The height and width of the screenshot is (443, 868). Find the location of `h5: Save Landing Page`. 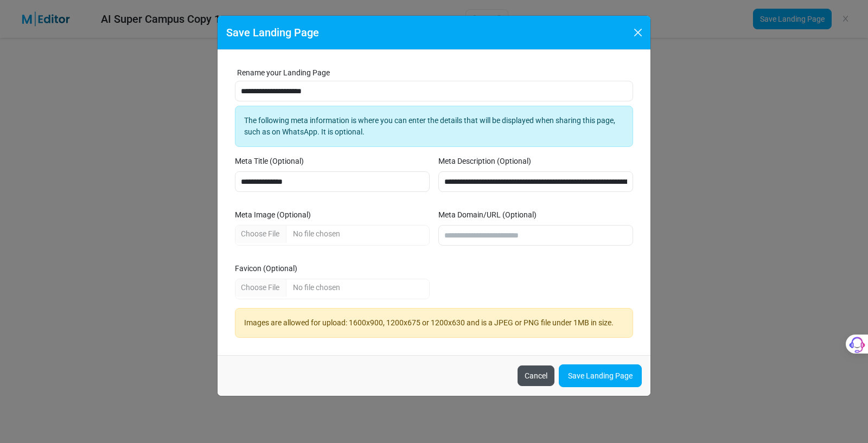

h5: Save Landing Page is located at coordinates (272, 33).